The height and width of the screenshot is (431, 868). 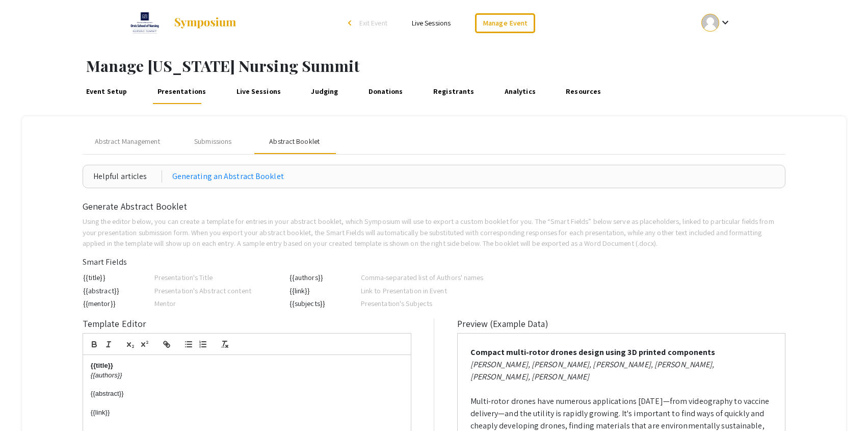 I want to click on p: Using the editor below, you can create a template for entries in your abstract booklet, which Sym..., so click(x=434, y=232).